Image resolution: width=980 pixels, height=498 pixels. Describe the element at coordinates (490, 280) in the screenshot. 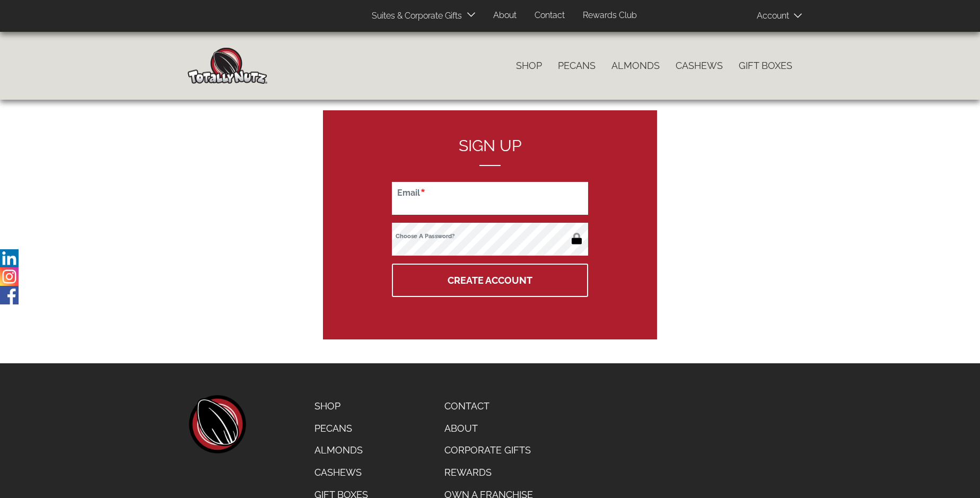

I see `button: Create Account` at that location.